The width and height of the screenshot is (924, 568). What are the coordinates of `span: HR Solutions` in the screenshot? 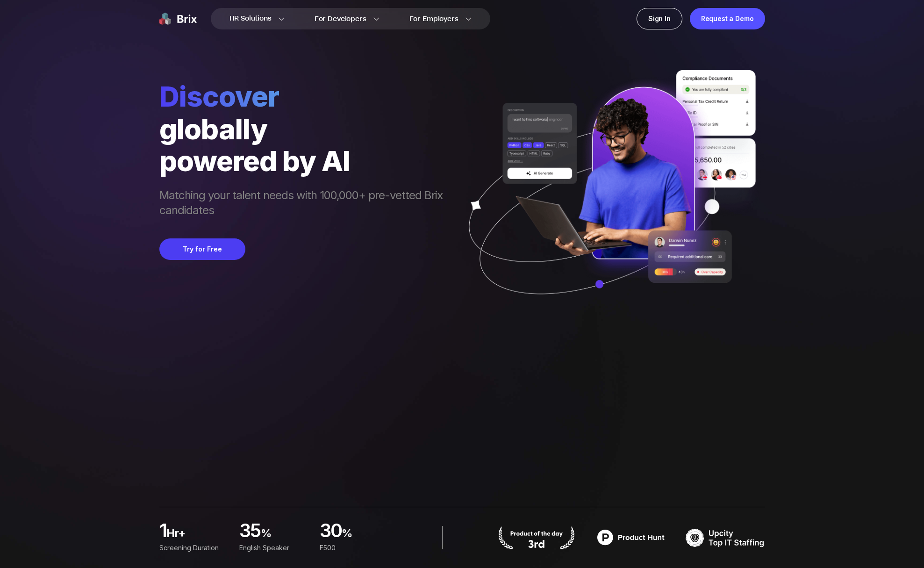 It's located at (251, 19).